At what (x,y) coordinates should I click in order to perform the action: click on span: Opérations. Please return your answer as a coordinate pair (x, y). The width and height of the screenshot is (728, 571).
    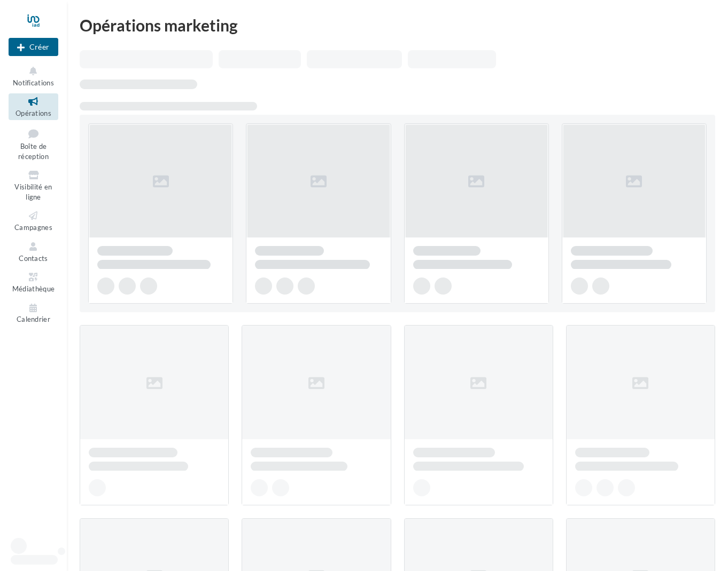
    Looking at the image, I should click on (33, 113).